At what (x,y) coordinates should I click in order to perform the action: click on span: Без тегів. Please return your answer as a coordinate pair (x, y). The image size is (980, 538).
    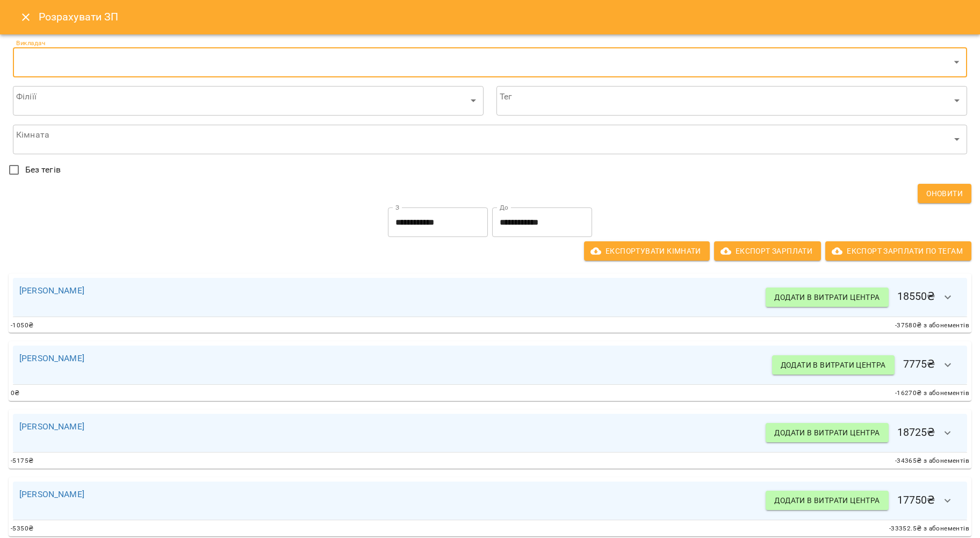
    Looking at the image, I should click on (43, 169).